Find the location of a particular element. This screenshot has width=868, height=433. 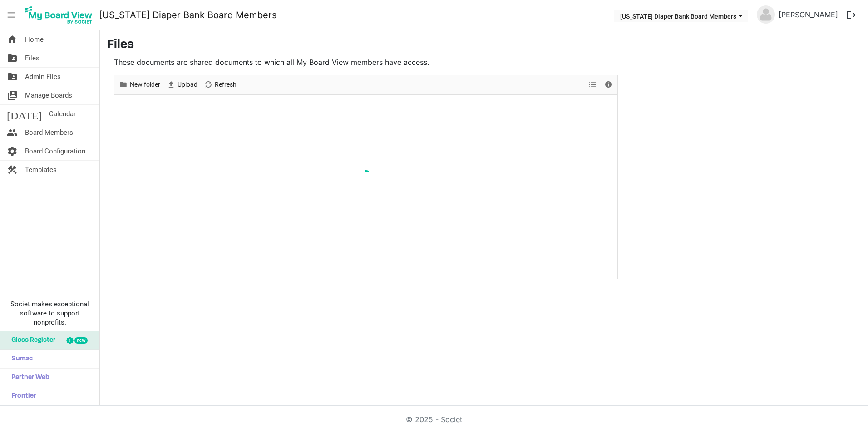

h3: Files is located at coordinates (484, 45).